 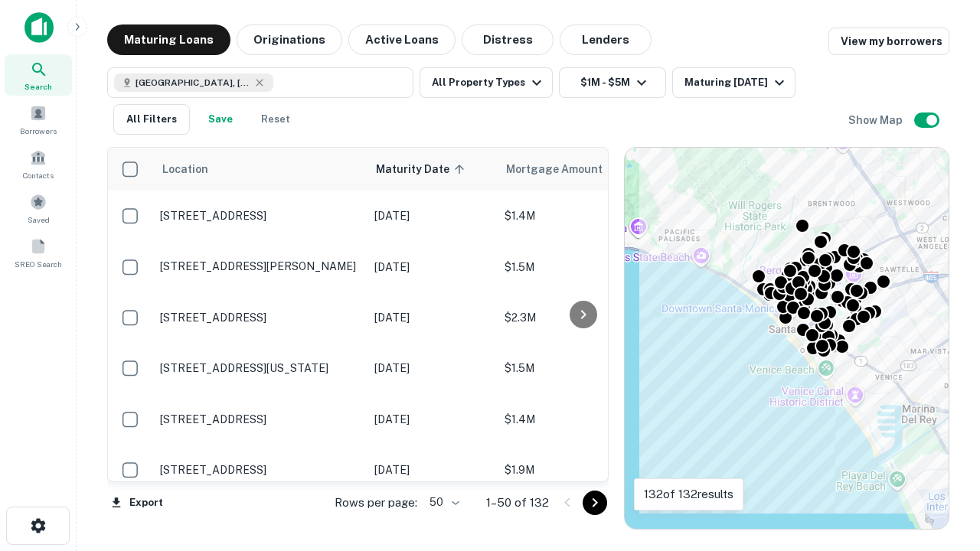 What do you see at coordinates (38, 120) in the screenshot?
I see `a: Borrowers` at bounding box center [38, 120].